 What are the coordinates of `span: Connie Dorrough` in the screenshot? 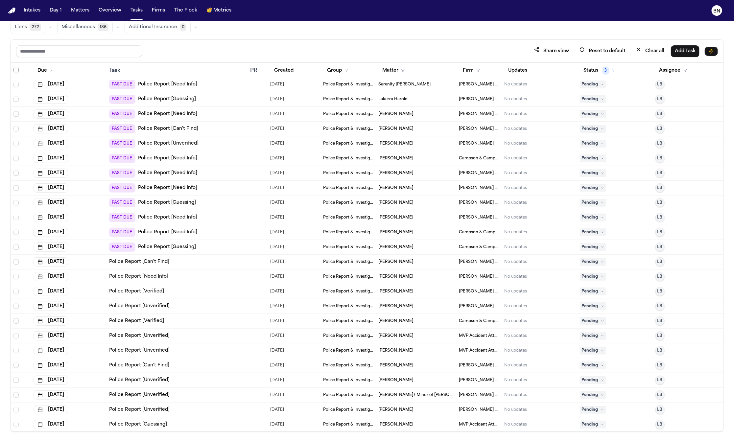 It's located at (396, 188).